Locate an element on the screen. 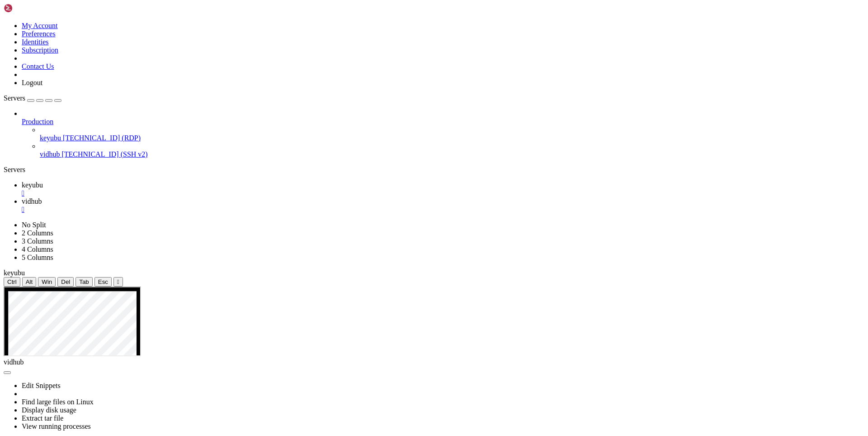  button: Alt is located at coordinates (29, 281).